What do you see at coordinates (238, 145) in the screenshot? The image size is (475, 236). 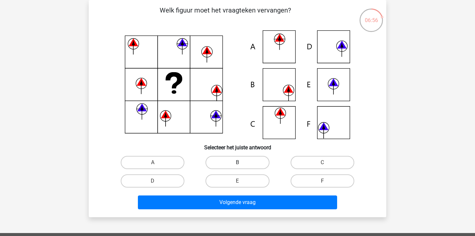 I see `h6: Selecteer het juiste antwoord` at bounding box center [238, 145].